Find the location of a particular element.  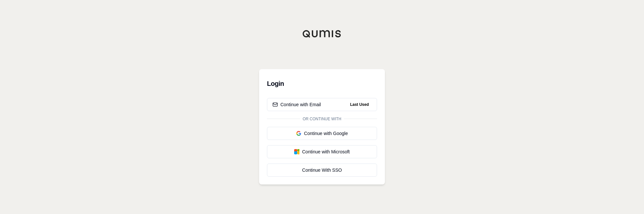

button: Continue with EmailLast Used is located at coordinates (322, 105).